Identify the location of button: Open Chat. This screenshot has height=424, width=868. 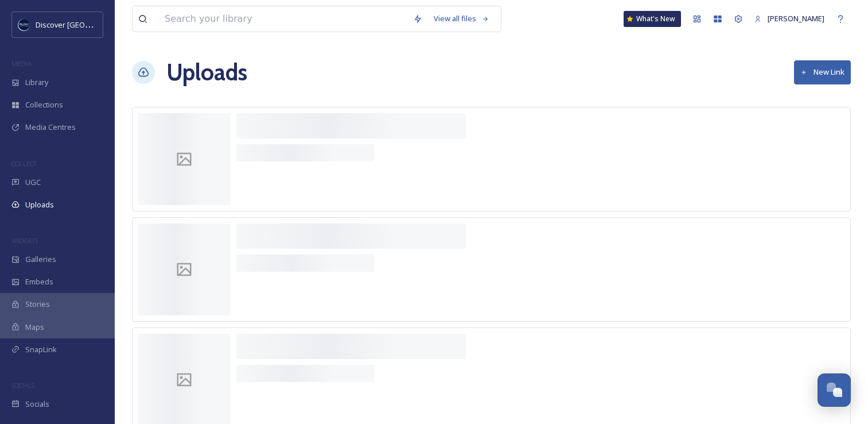
(834, 390).